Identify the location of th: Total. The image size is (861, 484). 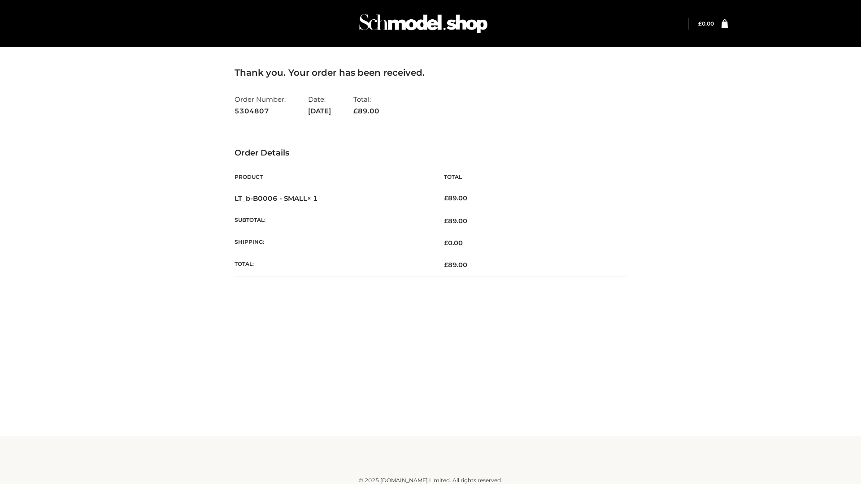
(528, 177).